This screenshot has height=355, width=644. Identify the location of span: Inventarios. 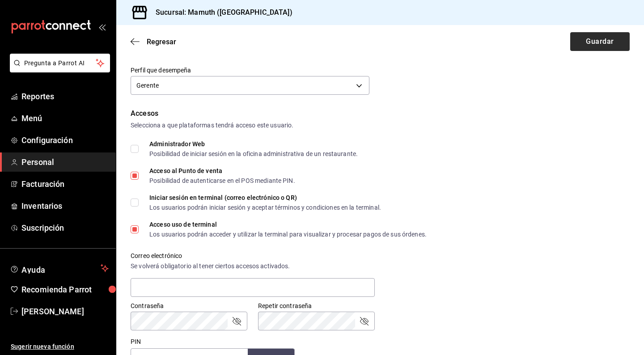
(65, 206).